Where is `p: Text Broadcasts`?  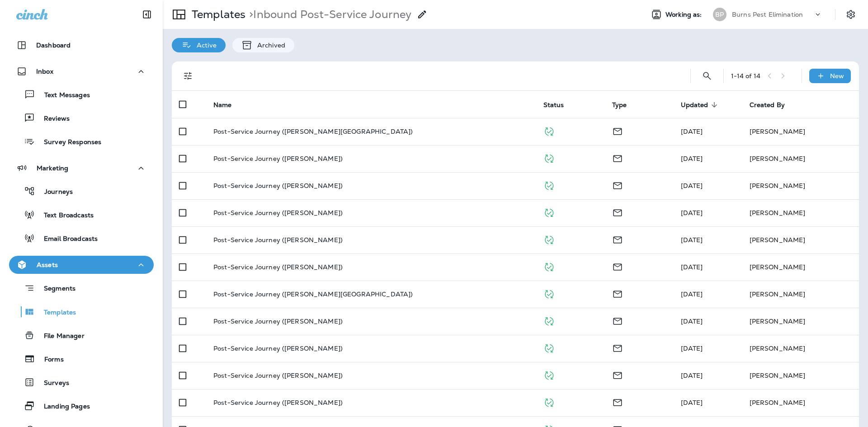 p: Text Broadcasts is located at coordinates (64, 215).